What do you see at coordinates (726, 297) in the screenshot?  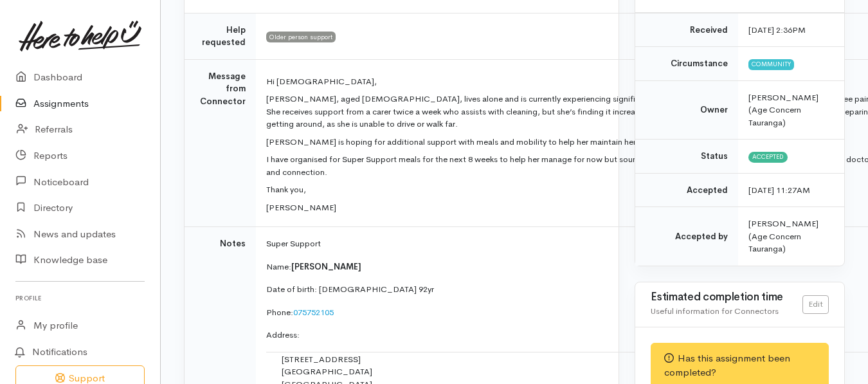 I see `h3: Estimated completion time` at bounding box center [726, 297].